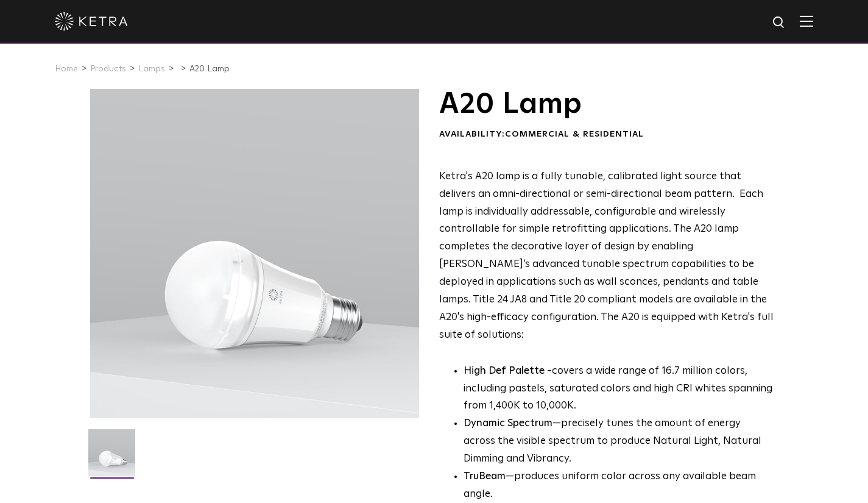 The width and height of the screenshot is (868, 503). What do you see at coordinates (111, 457) in the screenshot?
I see `img: A20-Lamp-2021-Web-Square` at bounding box center [111, 457].